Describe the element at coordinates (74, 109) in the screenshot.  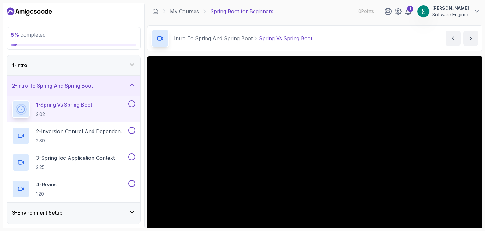
I see `button: 1-Spring Vs Spring Boot2:02` at that location.